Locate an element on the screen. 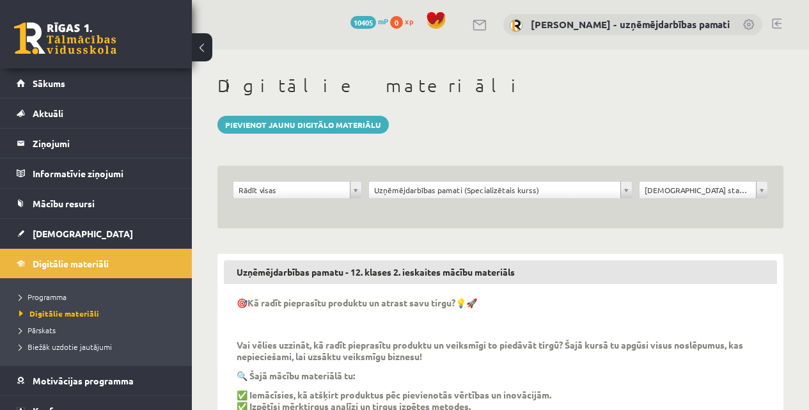  a: Rīgas 1. Tālmācības vidusskola is located at coordinates (65, 38).